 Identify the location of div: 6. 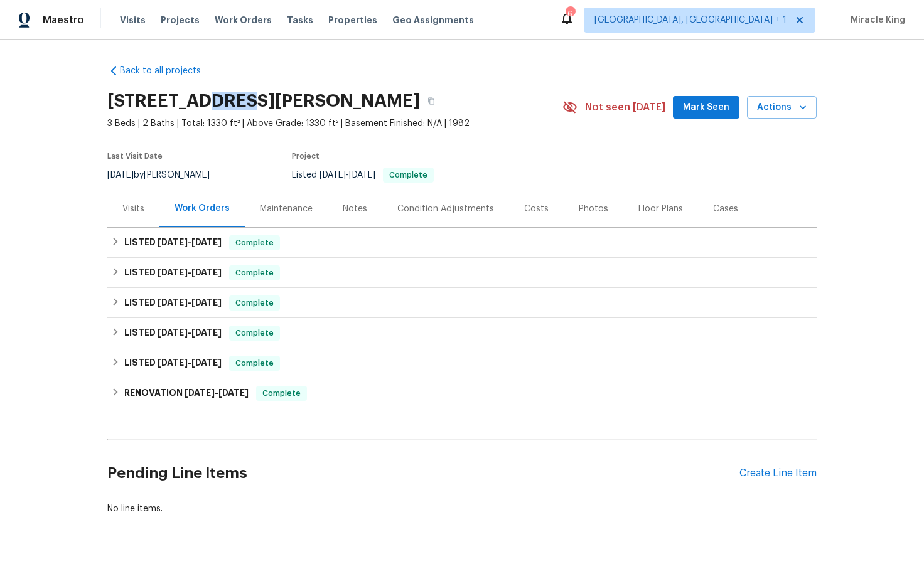
(570, 14).